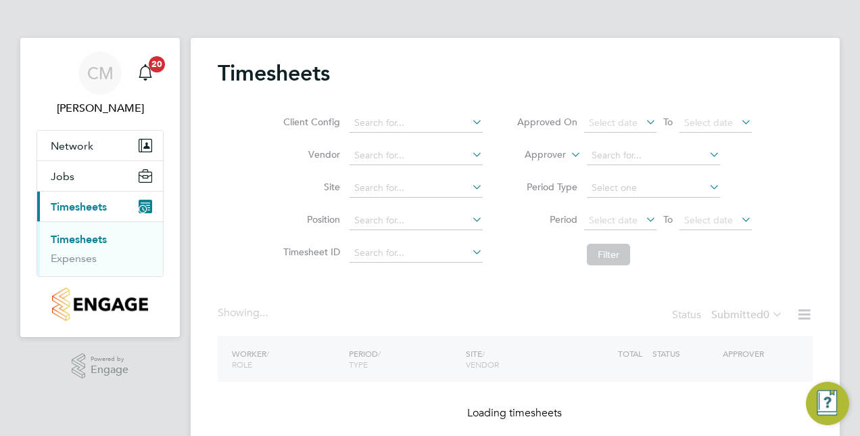 Image resolution: width=860 pixels, height=436 pixels. Describe the element at coordinates (274, 73) in the screenshot. I see `h2: Timesheets` at that location.